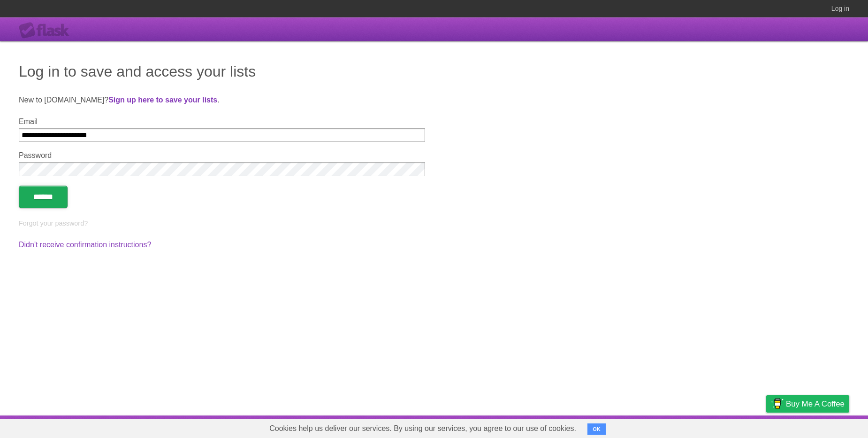 This screenshot has width=868, height=438. Describe the element at coordinates (163, 100) in the screenshot. I see `a: Sign up here to save your lists` at that location.